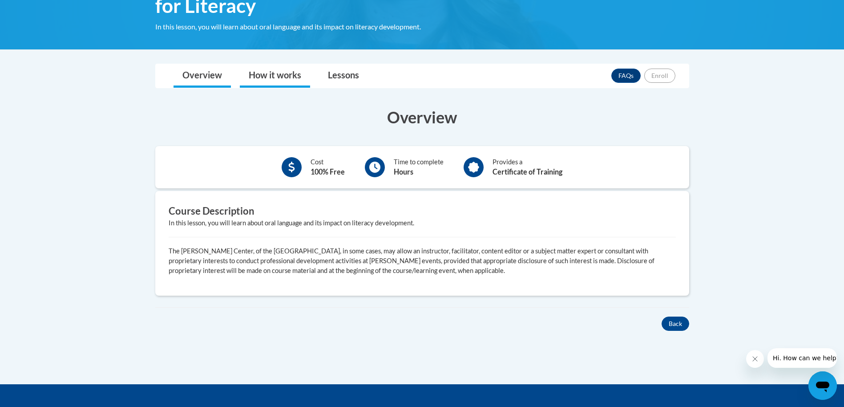 The image size is (844, 407). I want to click on div: Provides a, so click(527, 167).